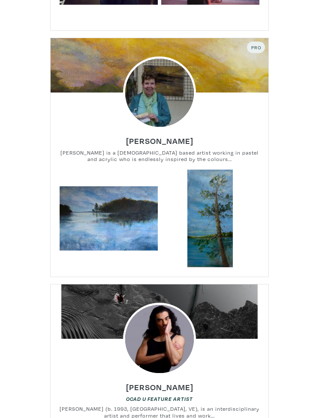  Describe the element at coordinates (159, 399) in the screenshot. I see `em: OCAD U Feature Artist` at that location.